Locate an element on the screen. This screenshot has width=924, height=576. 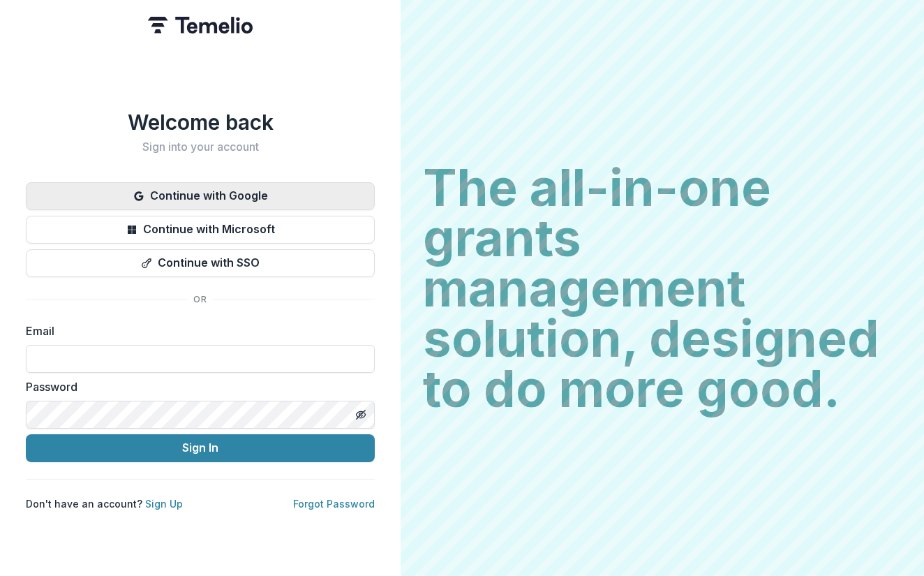
label: Email is located at coordinates (196, 331).